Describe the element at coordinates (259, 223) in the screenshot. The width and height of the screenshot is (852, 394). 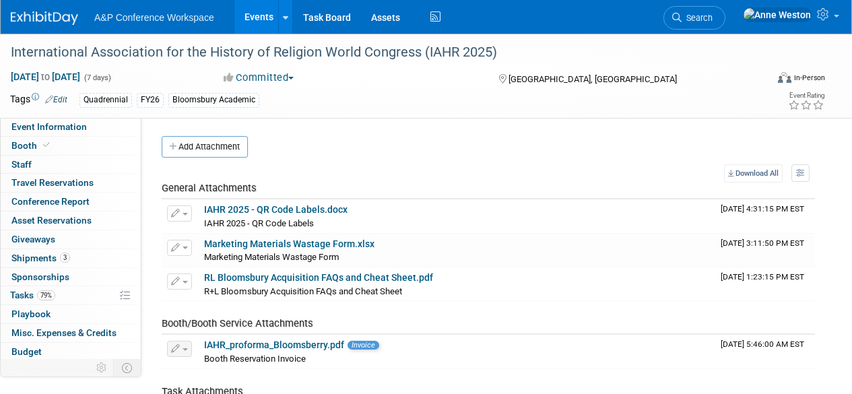
I see `span: IAHR 2025 - QR Code Labels` at that location.